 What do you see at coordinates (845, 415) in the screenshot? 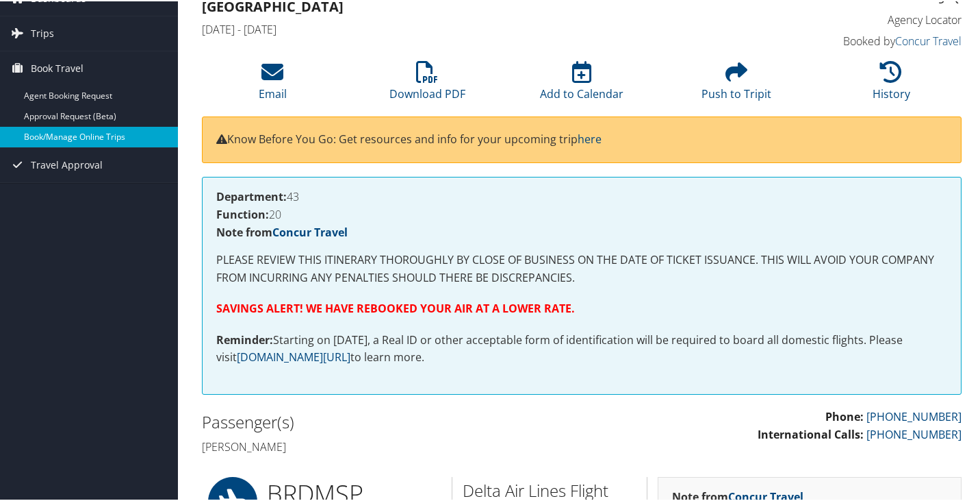
I see `strong: Phone:` at bounding box center [845, 415].